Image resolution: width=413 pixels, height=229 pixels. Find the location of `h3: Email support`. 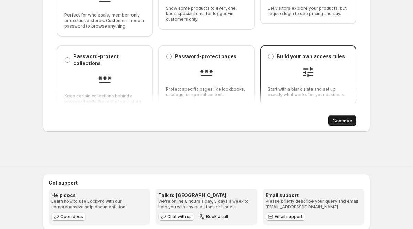

h3: Email support is located at coordinates (313, 195).